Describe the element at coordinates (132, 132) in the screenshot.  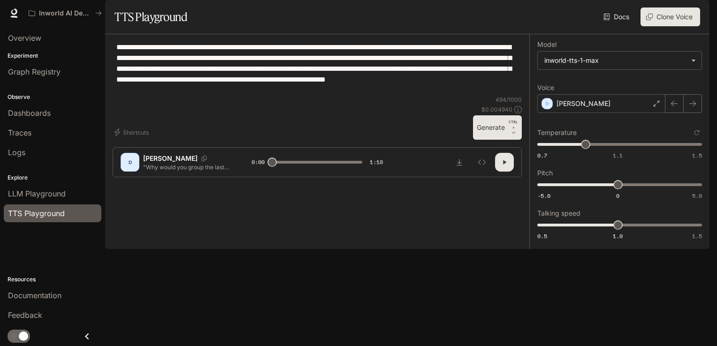
I see `button: Shortcuts` at that location.